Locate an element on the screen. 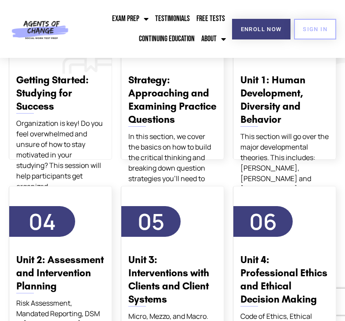  span: SIGN IN is located at coordinates (315, 29).